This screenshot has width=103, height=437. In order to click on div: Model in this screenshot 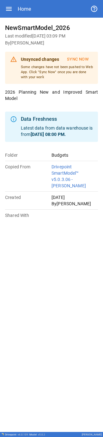, I will do `click(37, 435)`.